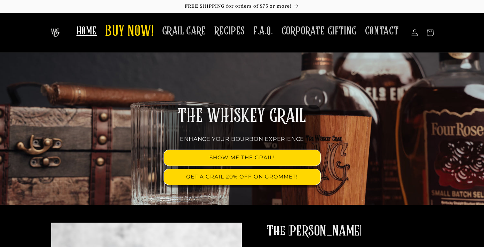  I want to click on a: HOME, so click(87, 31).